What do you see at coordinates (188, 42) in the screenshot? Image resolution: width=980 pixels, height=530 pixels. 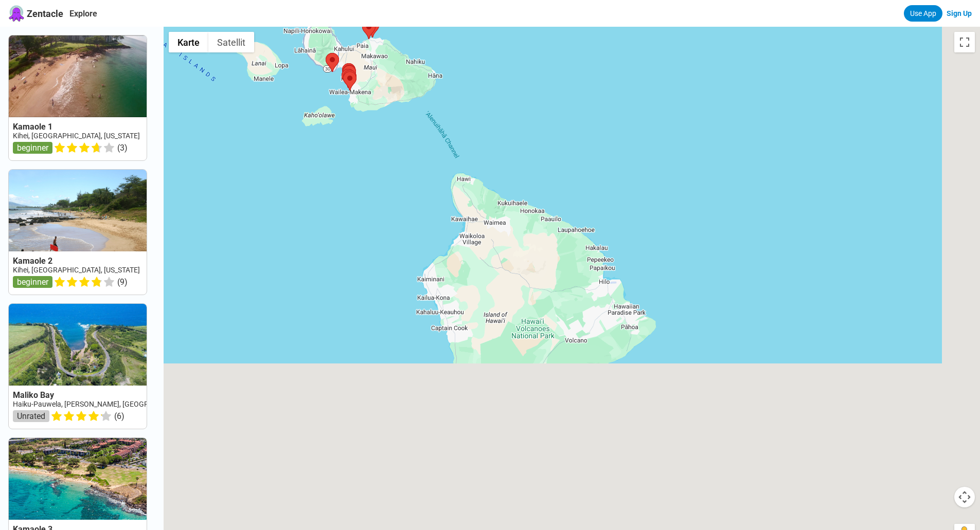 I see `button: Stadtplan anzeigen` at bounding box center [188, 42].